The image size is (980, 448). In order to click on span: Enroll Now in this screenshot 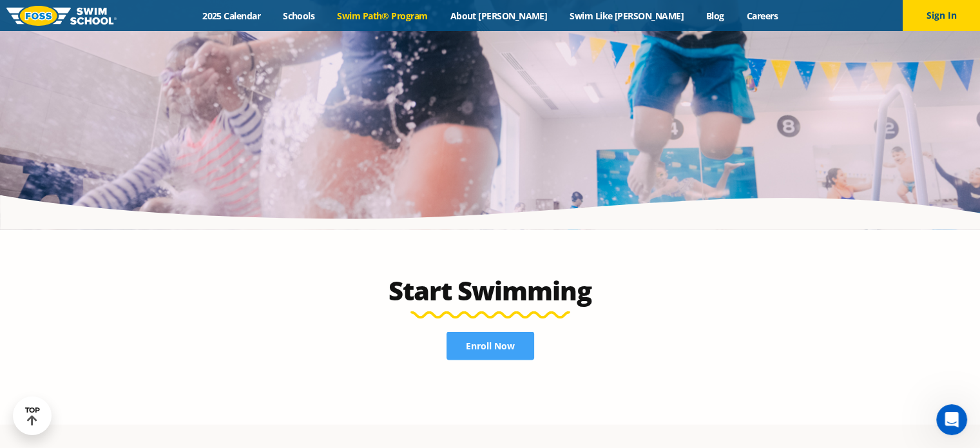, I will do `click(490, 346)`.